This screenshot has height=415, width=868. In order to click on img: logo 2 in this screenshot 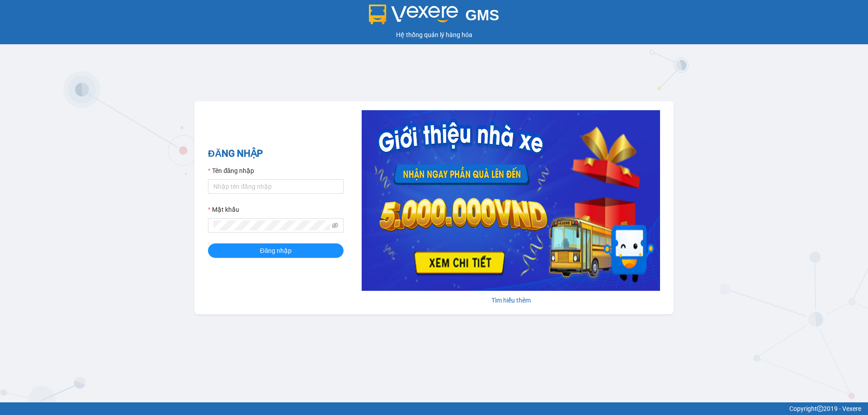, I will do `click(413, 15)`.